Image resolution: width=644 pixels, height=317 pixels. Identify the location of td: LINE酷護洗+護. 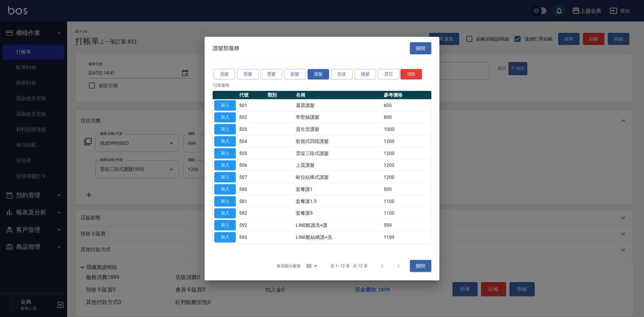
(338, 226).